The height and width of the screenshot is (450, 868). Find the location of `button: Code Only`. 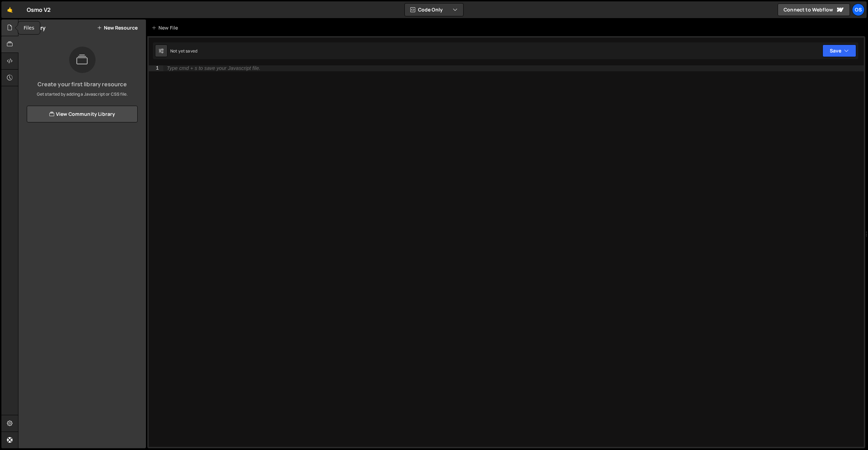

button: Code Only is located at coordinates (434, 10).